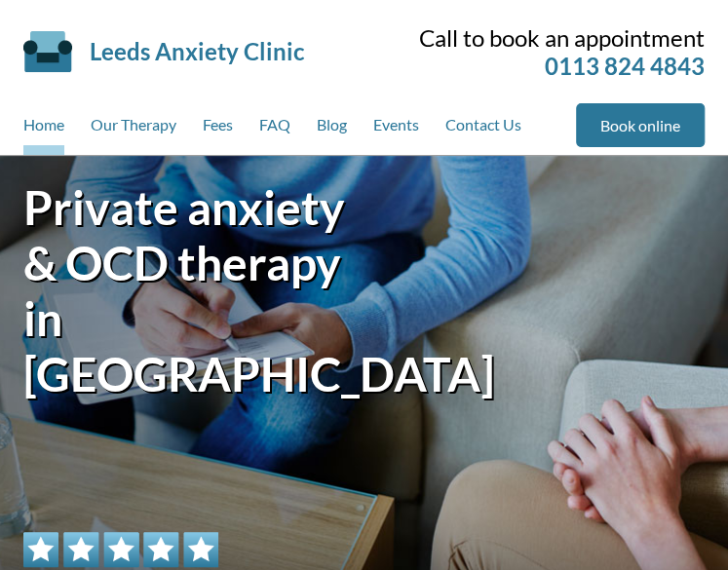 Image resolution: width=728 pixels, height=570 pixels. I want to click on a: FAQ, so click(275, 129).